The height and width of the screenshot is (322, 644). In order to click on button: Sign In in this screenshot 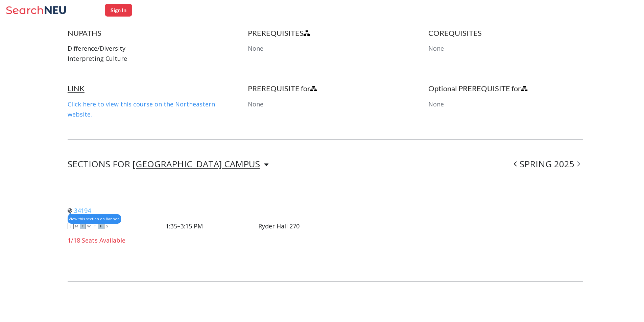, I will do `click(118, 10)`.